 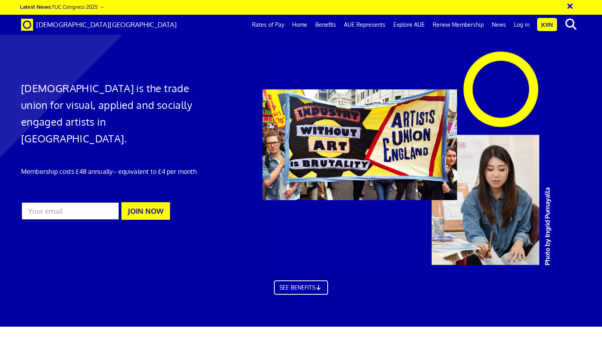 What do you see at coordinates (522, 25) in the screenshot?
I see `a: Log in` at bounding box center [522, 25].